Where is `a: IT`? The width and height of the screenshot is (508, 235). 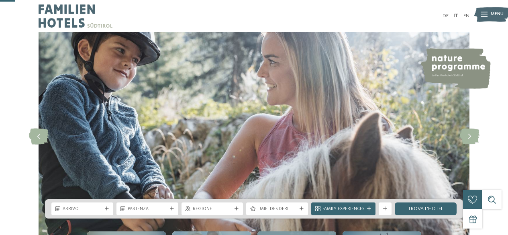
a: IT is located at coordinates (456, 16).